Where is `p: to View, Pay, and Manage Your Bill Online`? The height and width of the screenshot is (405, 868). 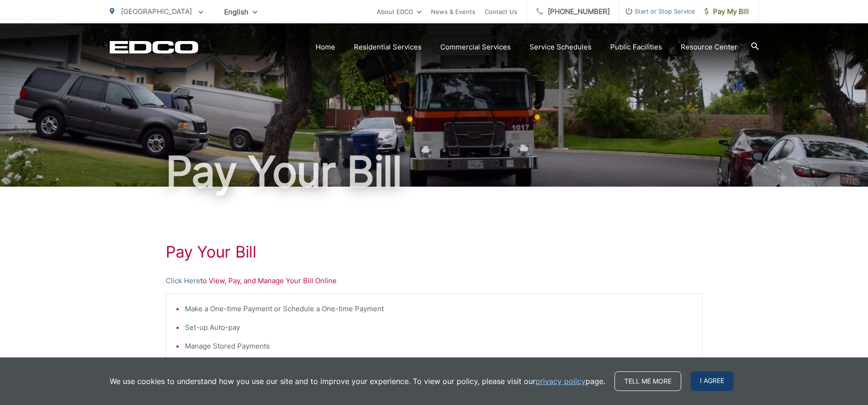 p: to View, Pay, and Manage Your Bill Online is located at coordinates (434, 281).